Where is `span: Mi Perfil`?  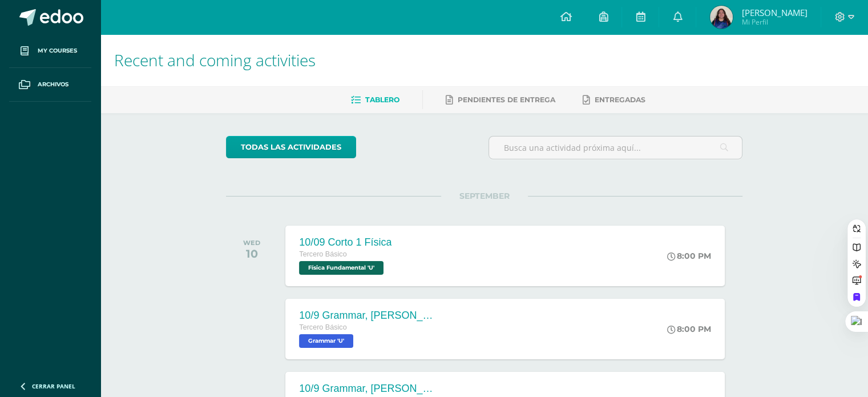
span: Mi Perfil is located at coordinates (774, 22).